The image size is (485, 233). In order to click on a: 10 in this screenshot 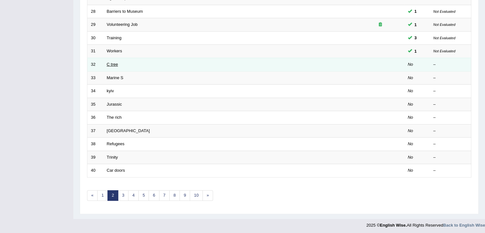, I will do `click(196, 195)`.